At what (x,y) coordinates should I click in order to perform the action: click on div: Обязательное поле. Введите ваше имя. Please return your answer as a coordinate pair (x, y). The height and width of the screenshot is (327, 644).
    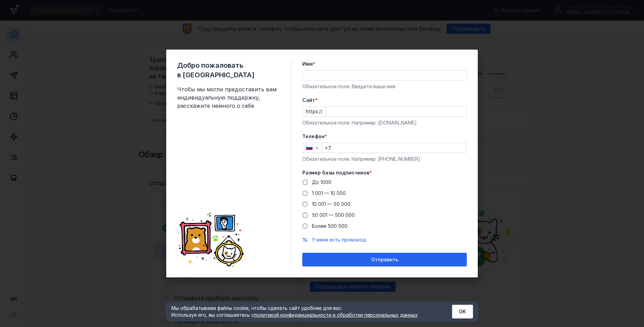
    Looking at the image, I should click on (385, 87).